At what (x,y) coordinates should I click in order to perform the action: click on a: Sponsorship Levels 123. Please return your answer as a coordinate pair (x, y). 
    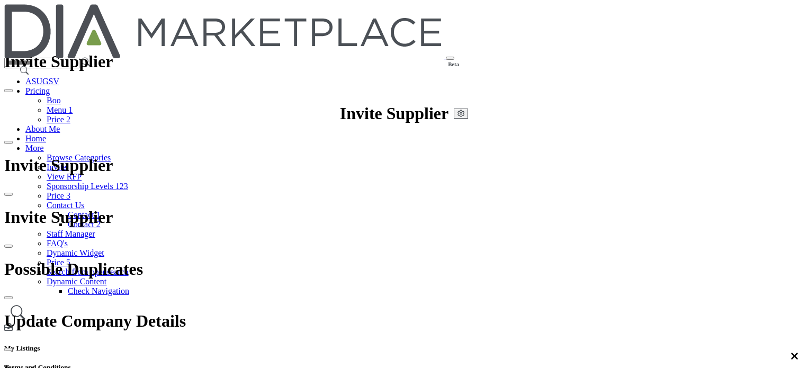
    Looking at the image, I should click on (87, 186).